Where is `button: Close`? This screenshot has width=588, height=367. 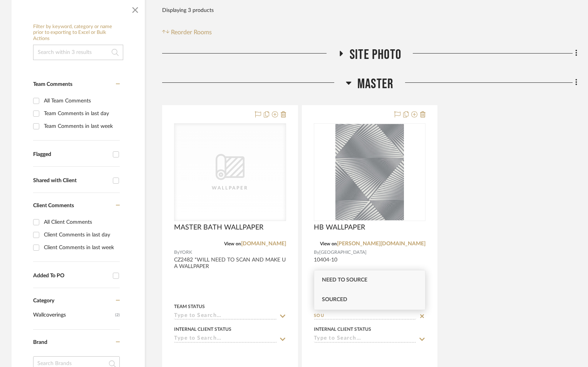
button: Close is located at coordinates (135, 9).